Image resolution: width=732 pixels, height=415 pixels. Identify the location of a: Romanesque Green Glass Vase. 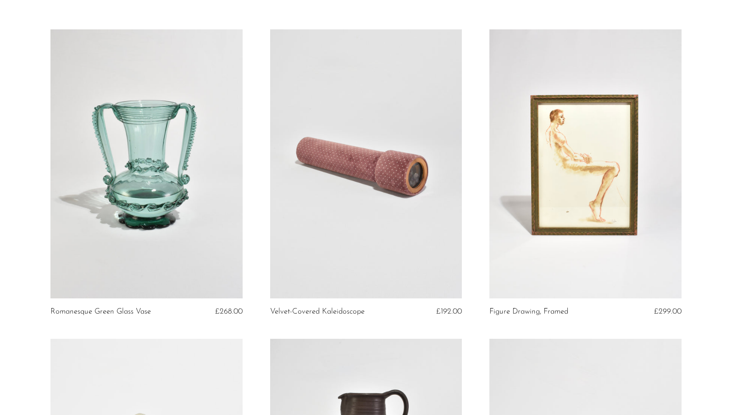
(100, 312).